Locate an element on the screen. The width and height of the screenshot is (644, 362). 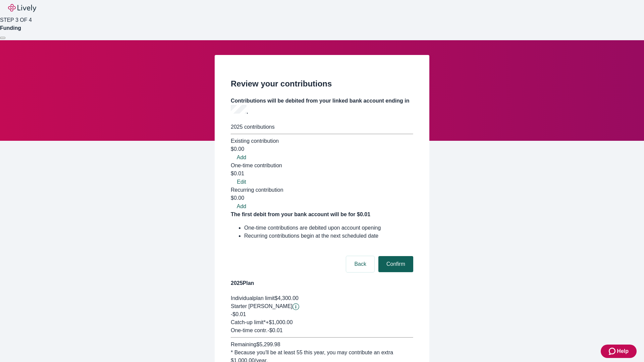
span: -$0.01 is located at coordinates (238, 314).